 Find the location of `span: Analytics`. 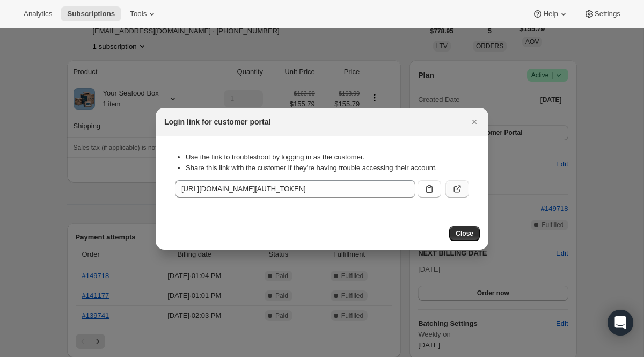

span: Analytics is located at coordinates (38, 14).